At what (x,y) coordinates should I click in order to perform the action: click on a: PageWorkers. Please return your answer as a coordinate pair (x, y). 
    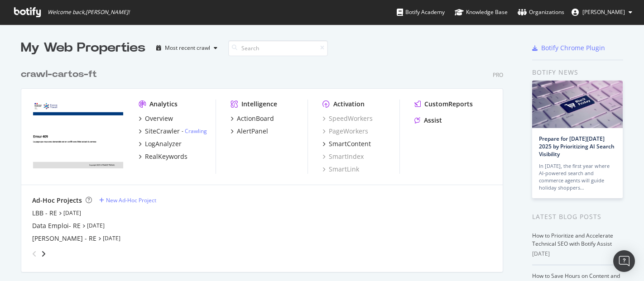
    Looking at the image, I should click on (345, 131).